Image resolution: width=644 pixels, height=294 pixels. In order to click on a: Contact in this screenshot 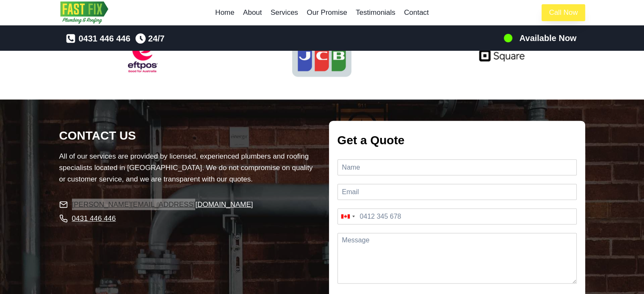, I will do `click(416, 13)`.